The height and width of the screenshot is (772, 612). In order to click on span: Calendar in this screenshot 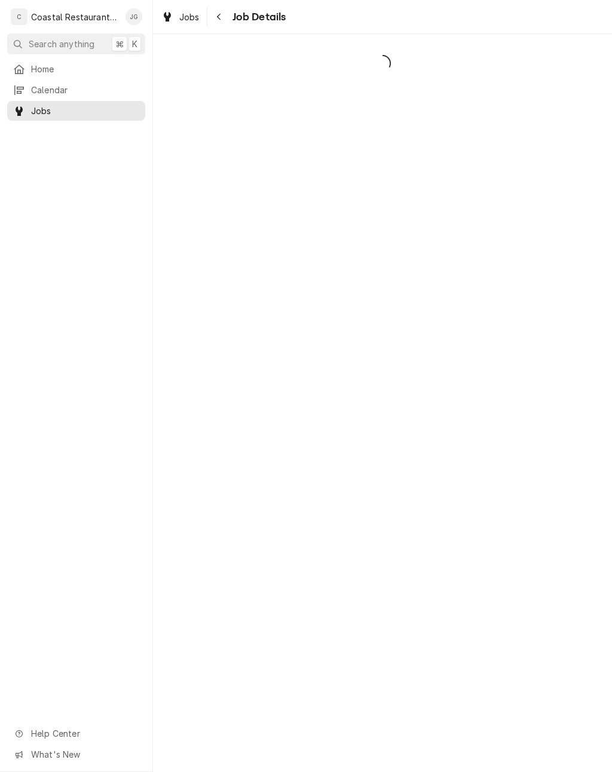, I will do `click(85, 90)`.